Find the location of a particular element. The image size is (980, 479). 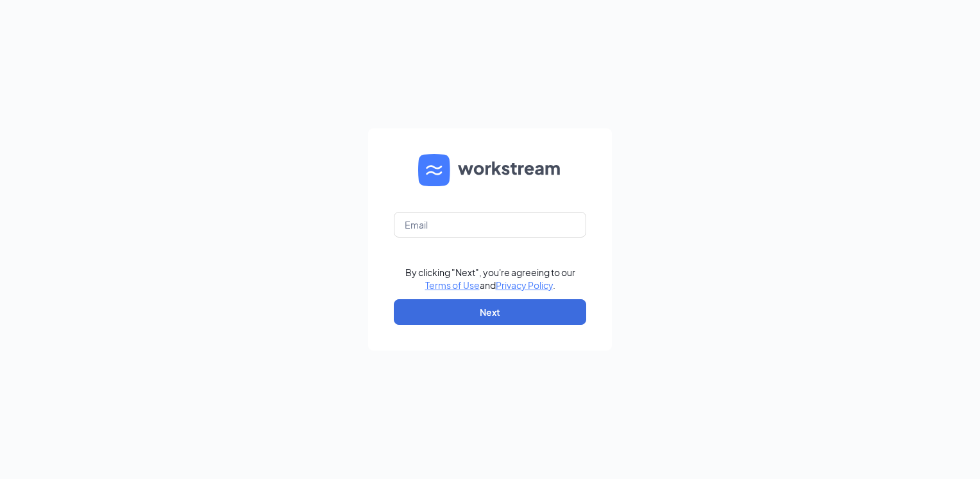

button: Next is located at coordinates (490, 312).